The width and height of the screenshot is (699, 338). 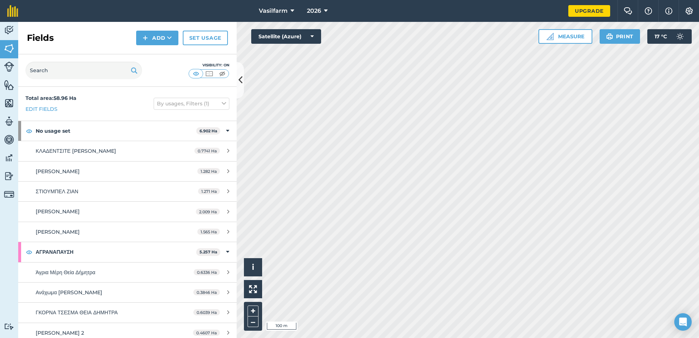 I want to click on div: No usage set6.902 Ha, so click(x=127, y=131).